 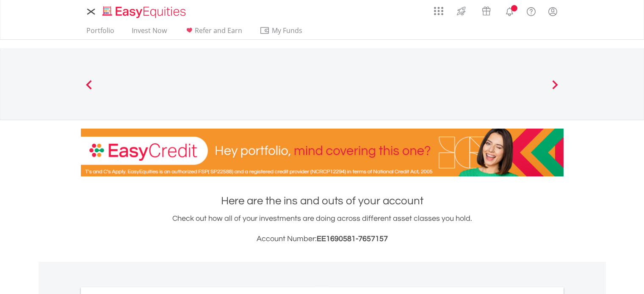 I want to click on a: AppsGrid, so click(x=439, y=9).